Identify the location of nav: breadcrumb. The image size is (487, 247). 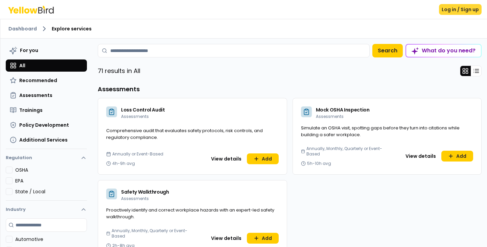
(243, 29).